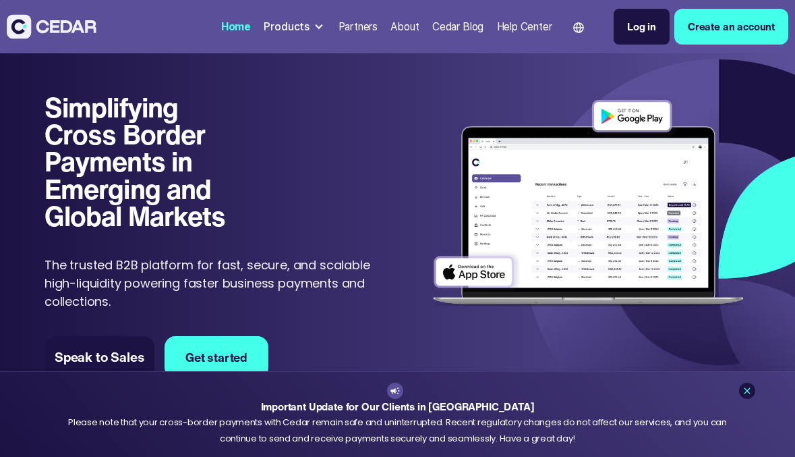 This screenshot has width=795, height=457. What do you see at coordinates (588, 204) in the screenshot?
I see `img: Dashboard of transactions` at bounding box center [588, 204].